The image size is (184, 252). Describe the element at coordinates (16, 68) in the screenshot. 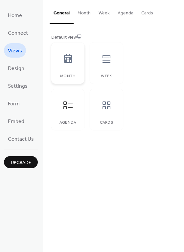

I see `a: Design` at that location.